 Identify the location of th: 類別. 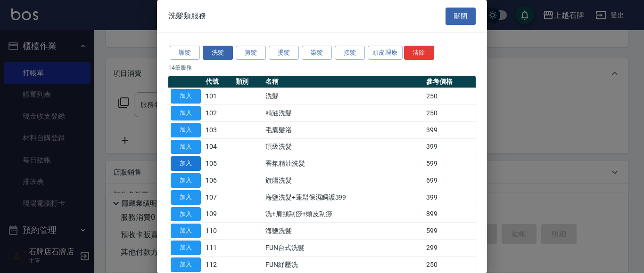
(248, 82).